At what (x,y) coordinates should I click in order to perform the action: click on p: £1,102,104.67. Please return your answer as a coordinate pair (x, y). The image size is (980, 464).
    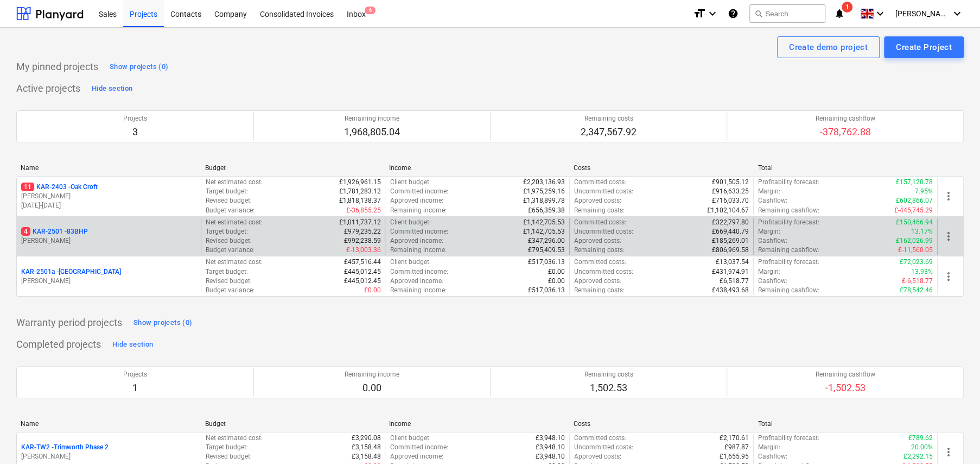
    Looking at the image, I should click on (728, 210).